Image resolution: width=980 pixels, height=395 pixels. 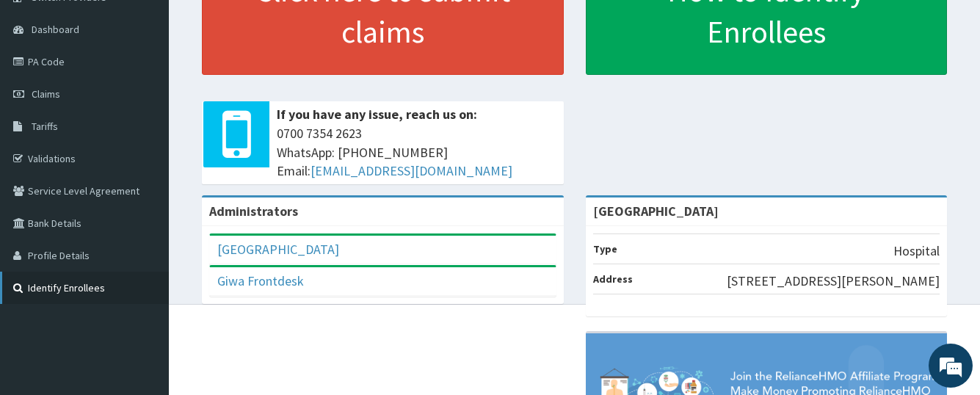 What do you see at coordinates (253, 211) in the screenshot?
I see `b: Administrators` at bounding box center [253, 211].